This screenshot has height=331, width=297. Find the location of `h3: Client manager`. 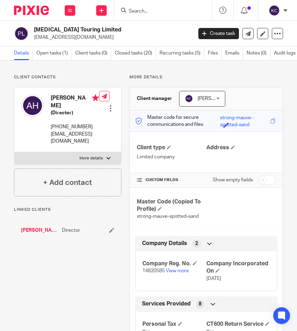

h3: Client manager is located at coordinates (154, 99).